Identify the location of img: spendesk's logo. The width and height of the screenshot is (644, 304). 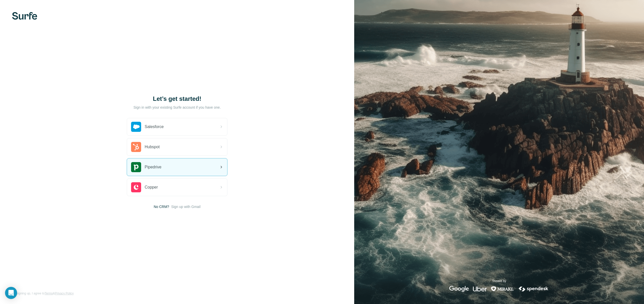
(533, 288).